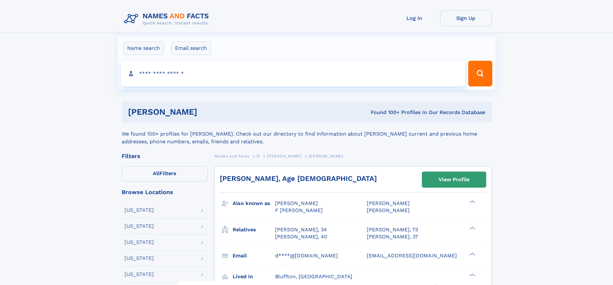 This screenshot has height=285, width=613. Describe the element at coordinates (384, 113) in the screenshot. I see `div: Found 100+ Profiles In Our Records Database` at that location.